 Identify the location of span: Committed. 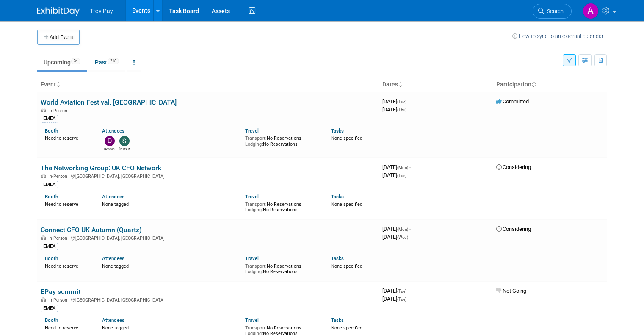
(512, 101).